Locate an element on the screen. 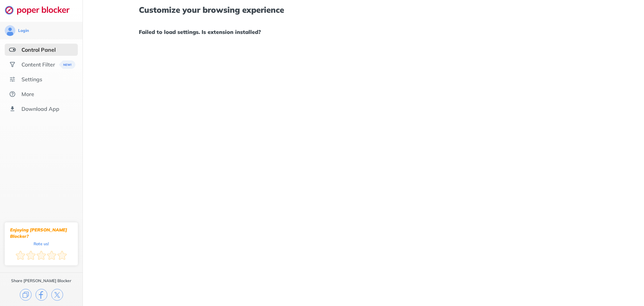 This screenshot has height=306, width=644. img: menuBanner.svg is located at coordinates (67, 64).